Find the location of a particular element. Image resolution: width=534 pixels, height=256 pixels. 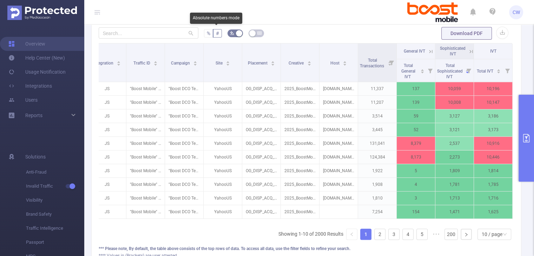

span: Total IVT is located at coordinates (486, 71).